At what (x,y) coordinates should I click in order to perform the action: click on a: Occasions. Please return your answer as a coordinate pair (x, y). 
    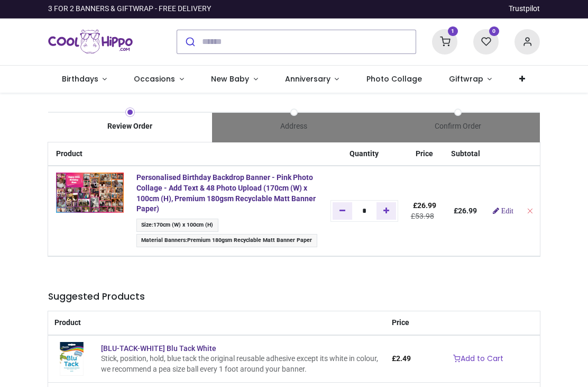
    Looking at the image, I should click on (159, 80).